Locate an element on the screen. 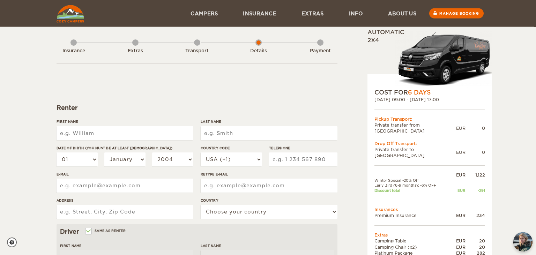 This screenshot has height=255, width=536. div: Details is located at coordinates (258, 51).